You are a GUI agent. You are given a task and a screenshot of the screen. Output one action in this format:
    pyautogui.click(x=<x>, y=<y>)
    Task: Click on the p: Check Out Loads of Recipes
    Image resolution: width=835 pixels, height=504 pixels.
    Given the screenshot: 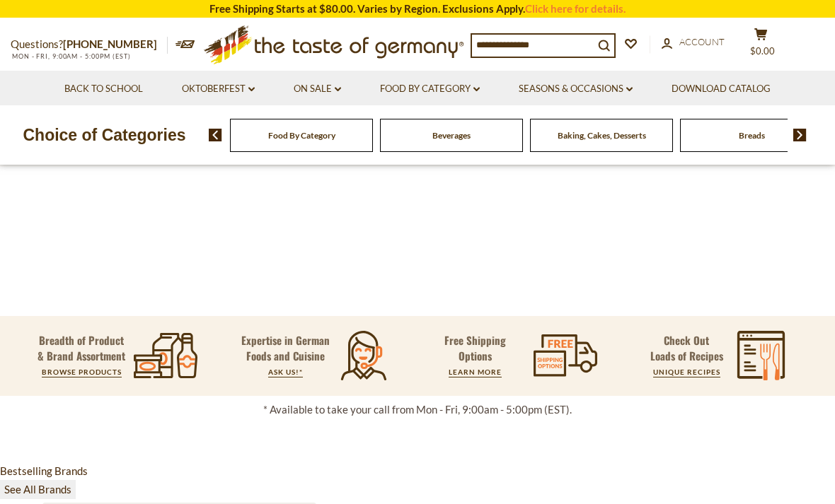 What is the action you would take?
    pyautogui.click(x=686, y=348)
    